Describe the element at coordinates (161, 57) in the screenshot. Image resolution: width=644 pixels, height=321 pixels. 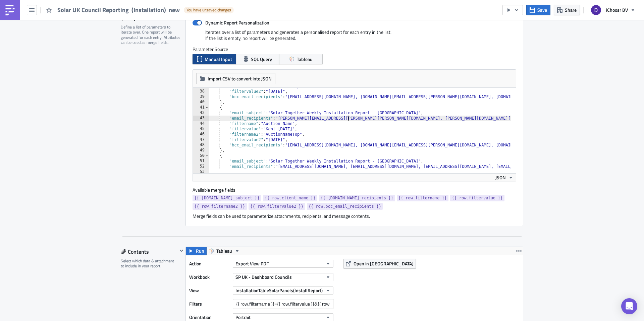
I see `p: Best wishes,` at that location.